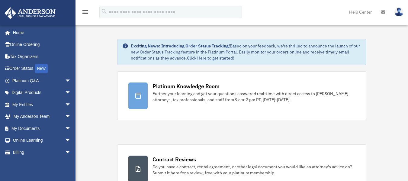  Describe the element at coordinates (42, 69) in the screenshot. I see `a: Order StatusNEW` at that location.